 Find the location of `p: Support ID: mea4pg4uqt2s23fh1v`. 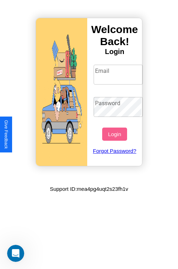

p: Support ID: mea4pg4uqt2s23fh1v is located at coordinates (89, 189).